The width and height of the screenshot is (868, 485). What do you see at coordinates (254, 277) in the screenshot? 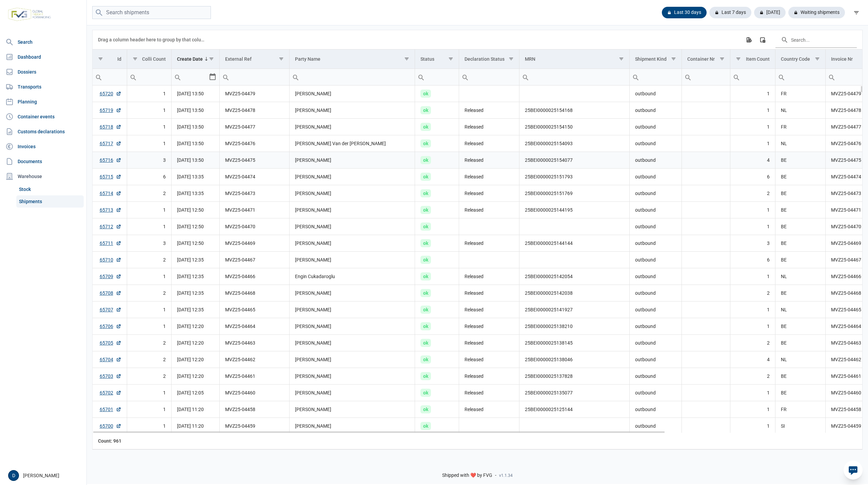
I see `td: MVZ25-04466` at bounding box center [254, 277].